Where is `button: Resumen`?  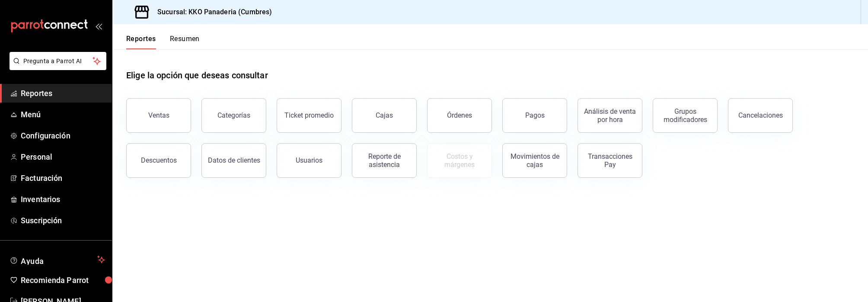 button: Resumen is located at coordinates (185, 42).